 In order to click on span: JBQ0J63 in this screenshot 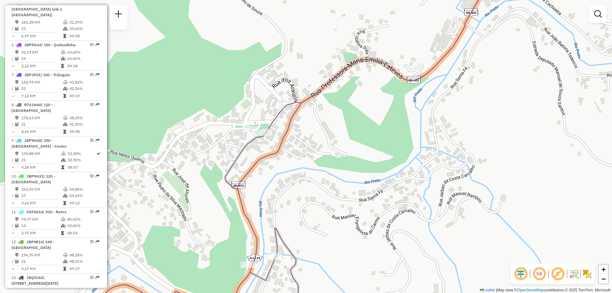, I will do `click(35, 277)`.